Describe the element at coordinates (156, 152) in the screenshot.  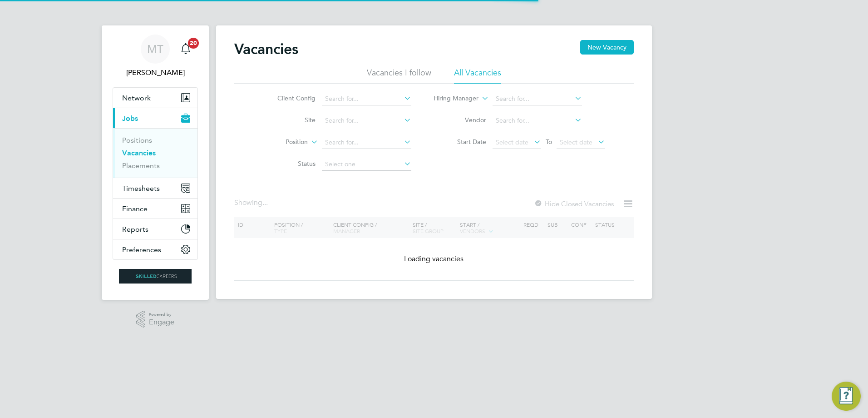
I see `div: Jobs` at that location.